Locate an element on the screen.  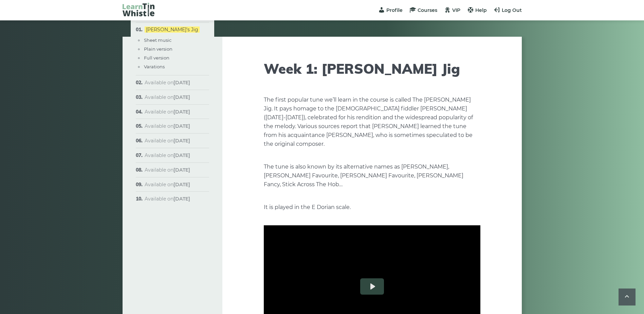
a: Full version is located at coordinates (157, 58).